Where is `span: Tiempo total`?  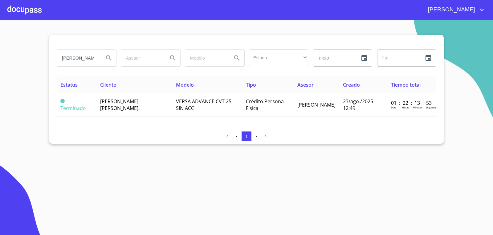 span: Tiempo total is located at coordinates (405, 85).